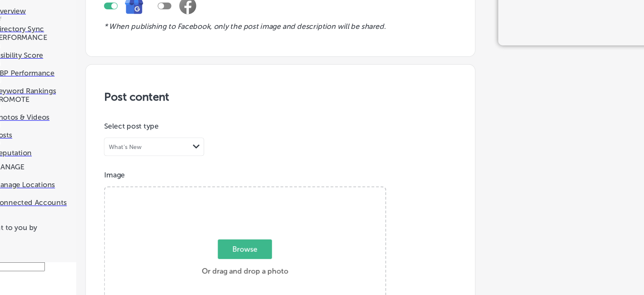 This screenshot has width=644, height=295. I want to click on p: Reputation, so click(55, 152).